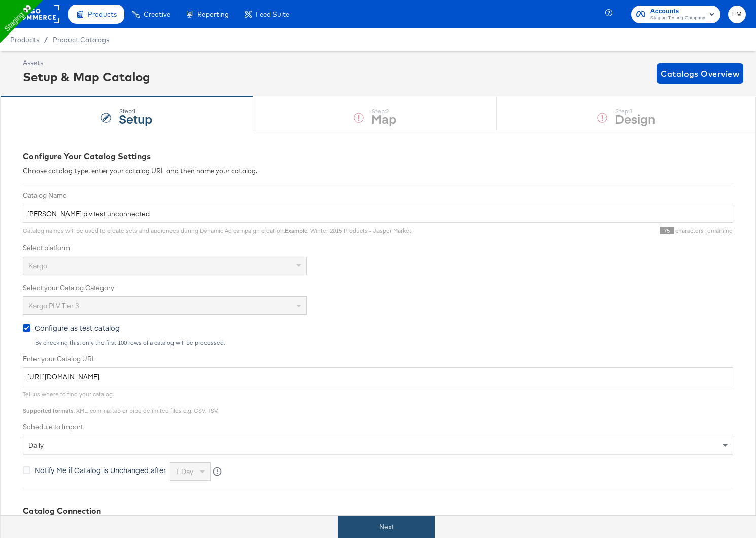  Describe the element at coordinates (213, 14) in the screenshot. I see `span: Reporting` at that location.